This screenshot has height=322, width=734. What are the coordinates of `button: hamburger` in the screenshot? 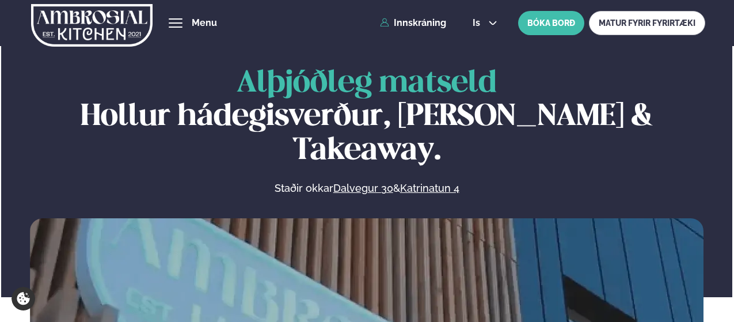 It's located at (176, 23).